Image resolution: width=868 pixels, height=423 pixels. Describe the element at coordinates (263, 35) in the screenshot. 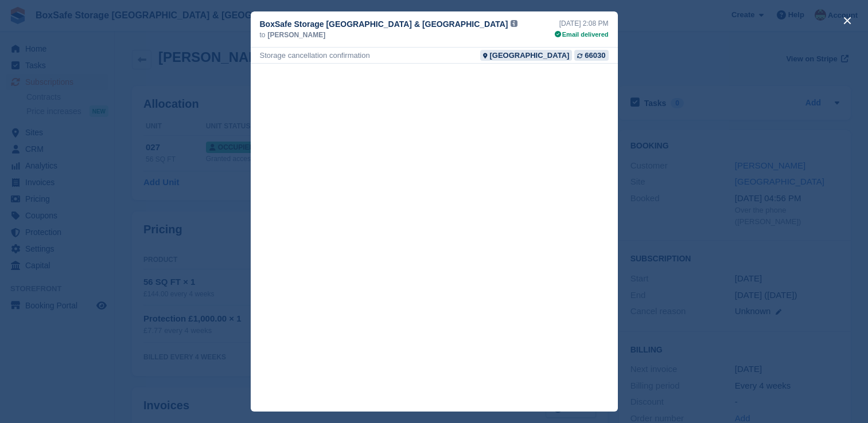

I see `span: to` at that location.